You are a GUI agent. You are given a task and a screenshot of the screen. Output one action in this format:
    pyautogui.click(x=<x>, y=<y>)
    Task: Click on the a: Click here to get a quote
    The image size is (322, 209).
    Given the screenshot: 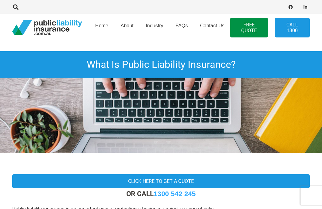 What is the action you would take?
    pyautogui.click(x=161, y=181)
    